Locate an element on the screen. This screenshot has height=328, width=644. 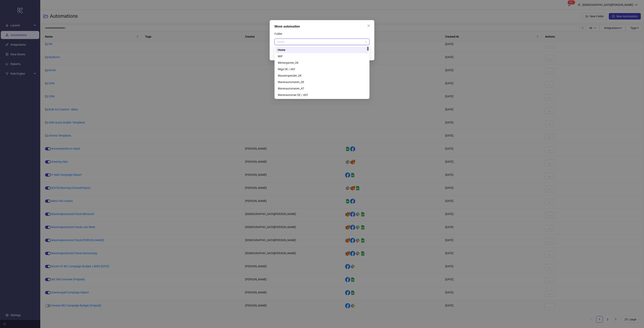
div: Wintergarten_DE is located at coordinates (322, 63).